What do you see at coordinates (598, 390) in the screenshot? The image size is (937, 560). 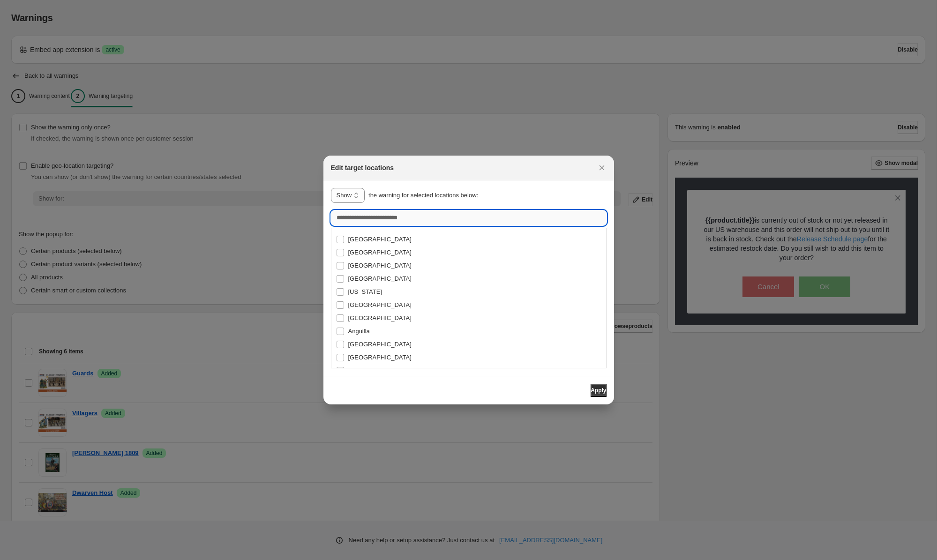 I see `button: Apply` at bounding box center [598, 390].